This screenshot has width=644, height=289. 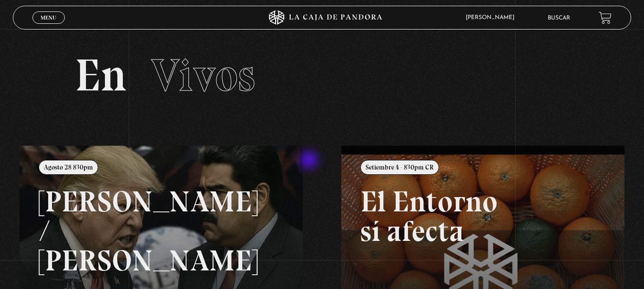 What do you see at coordinates (558, 18) in the screenshot?
I see `a: Buscar` at bounding box center [558, 18].